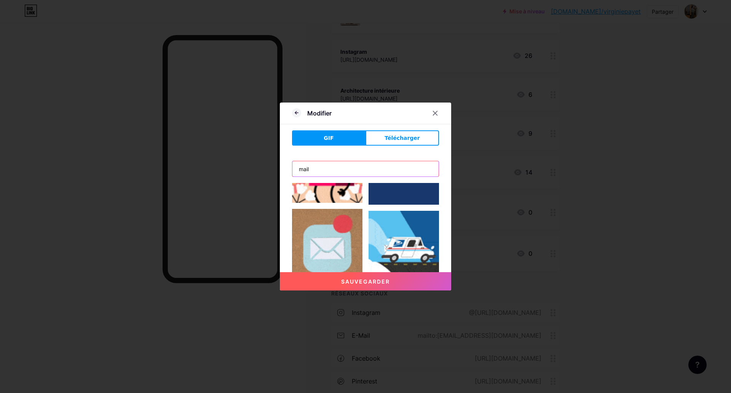 Image resolution: width=731 pixels, height=393 pixels. I want to click on font: GIF, so click(329, 138).